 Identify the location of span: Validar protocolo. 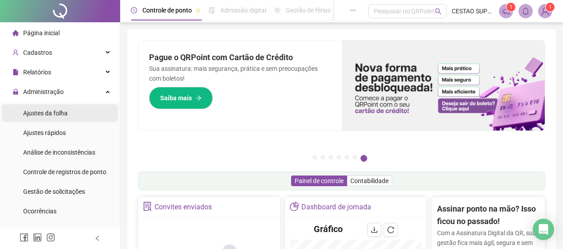
(47, 230).